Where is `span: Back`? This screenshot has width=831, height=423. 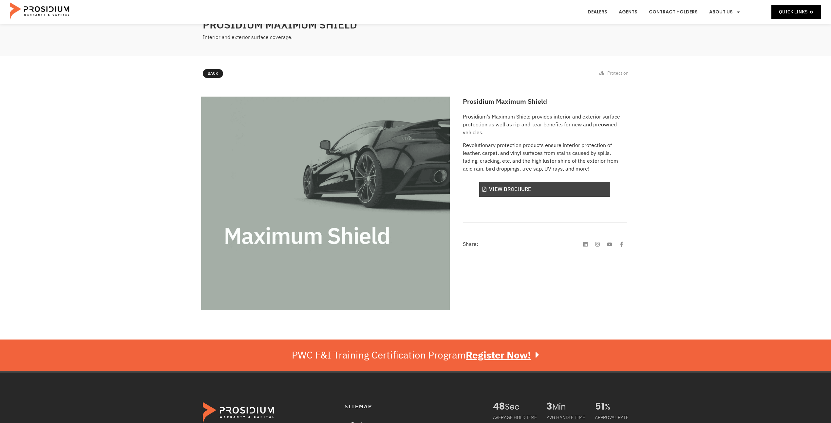
span: Back is located at coordinates (213, 74).